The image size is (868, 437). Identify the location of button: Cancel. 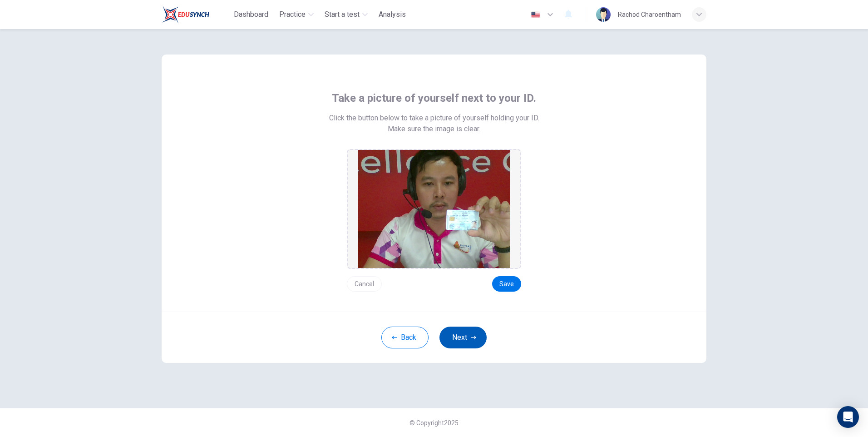
(364, 284).